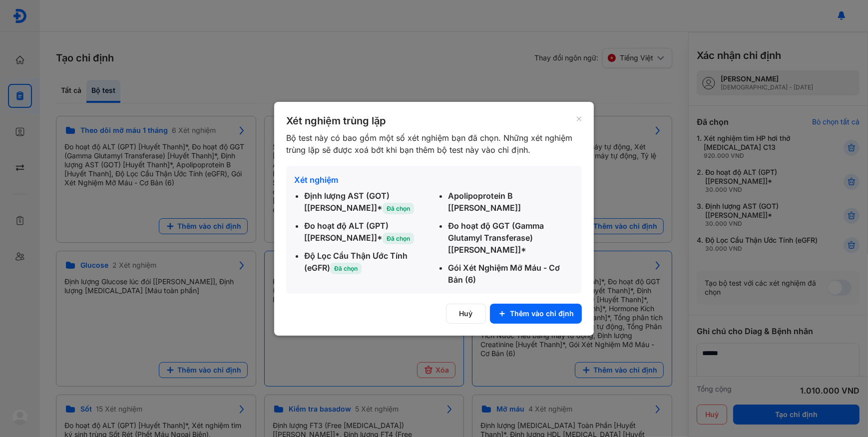 Image resolution: width=868 pixels, height=437 pixels. What do you see at coordinates (367, 262) in the screenshot?
I see `div: Độ Lọc Cầu Thận Ước Tính (eGFR)` at bounding box center [367, 262].